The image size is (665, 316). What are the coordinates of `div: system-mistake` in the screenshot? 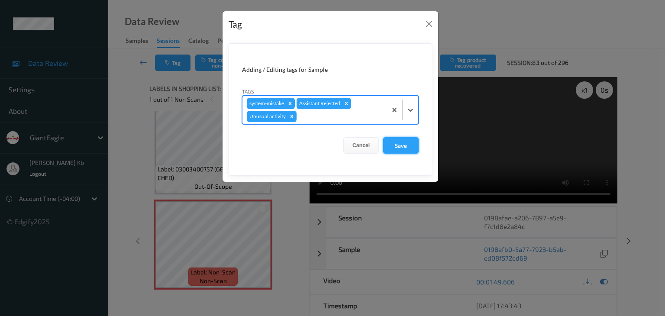 It's located at (266, 103).